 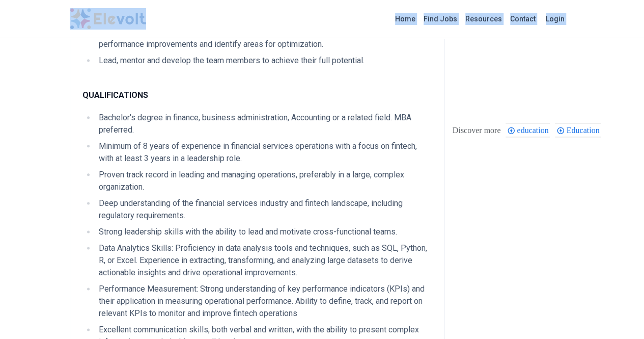 What do you see at coordinates (108, 19) in the screenshot?
I see `img: Elevolt` at bounding box center [108, 19].